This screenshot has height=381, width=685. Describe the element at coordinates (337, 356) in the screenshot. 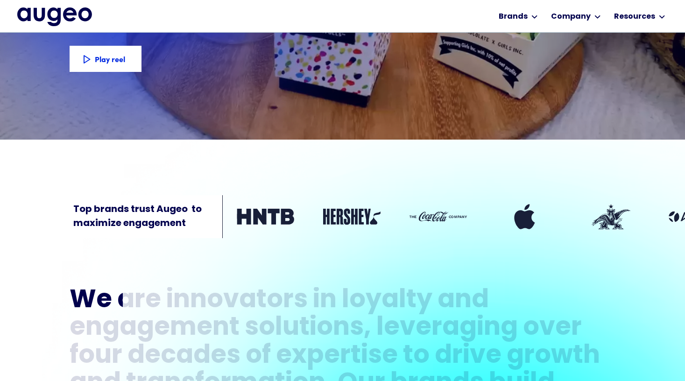

I see `div: expertise` at that location.